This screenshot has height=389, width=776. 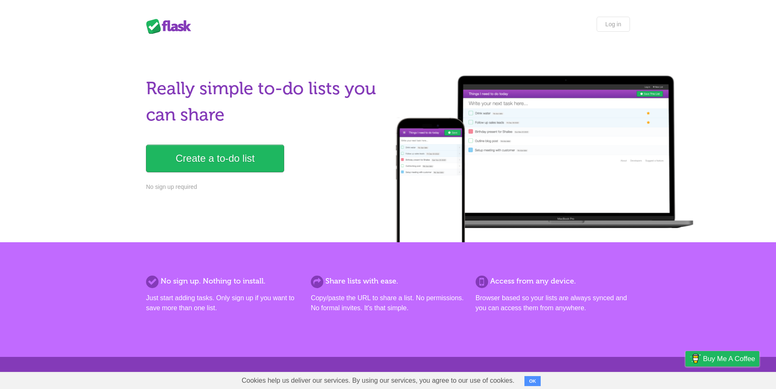 What do you see at coordinates (215, 159) in the screenshot?
I see `a: Create a to-do list` at bounding box center [215, 159].